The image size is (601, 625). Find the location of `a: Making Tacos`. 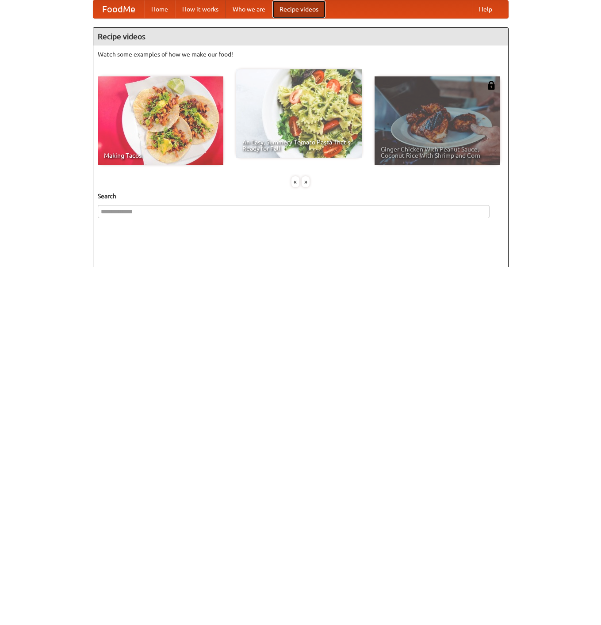

a: Making Tacos is located at coordinates (160, 121).